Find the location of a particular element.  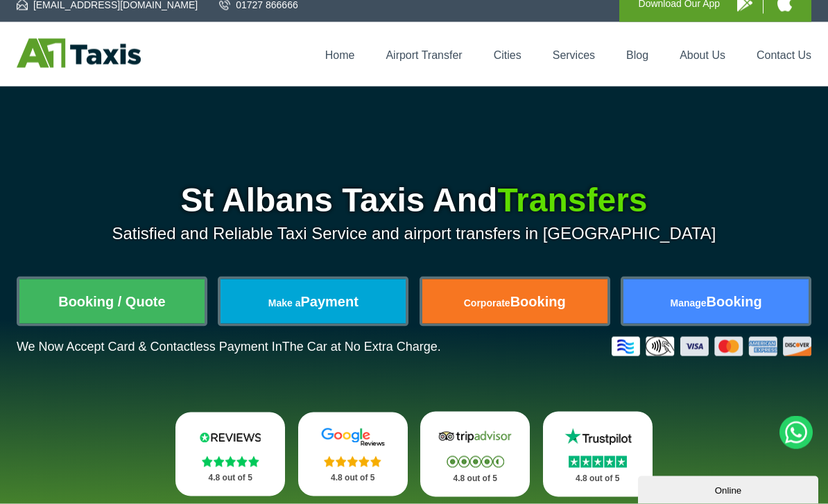

span: Corporate is located at coordinates (487, 304).